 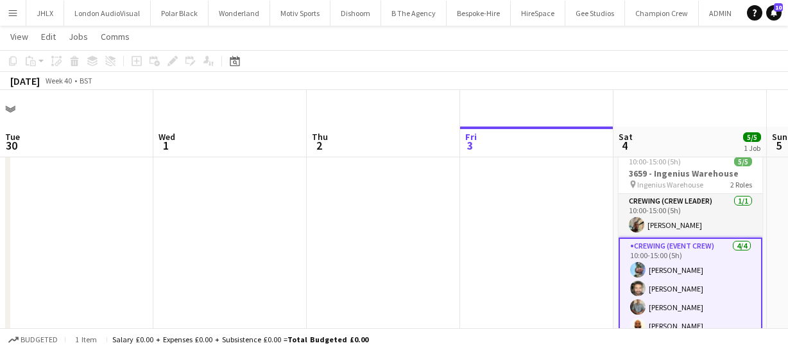 I want to click on span: 1 item, so click(x=86, y=339).